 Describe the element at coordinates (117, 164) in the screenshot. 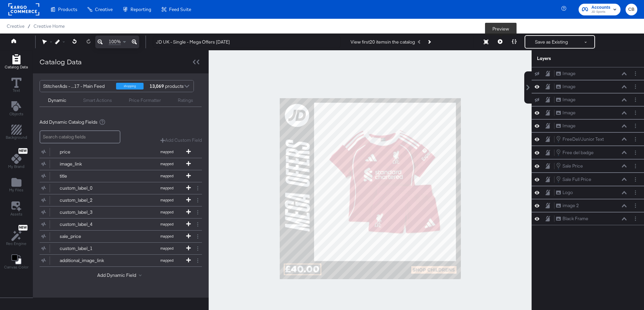

I see `button: image_linkmapped` at that location.